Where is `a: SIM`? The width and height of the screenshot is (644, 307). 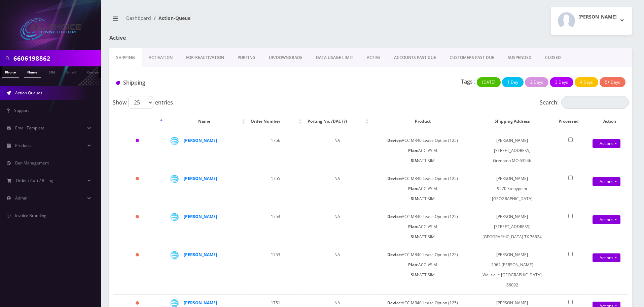
a: SIM is located at coordinates (52, 71).